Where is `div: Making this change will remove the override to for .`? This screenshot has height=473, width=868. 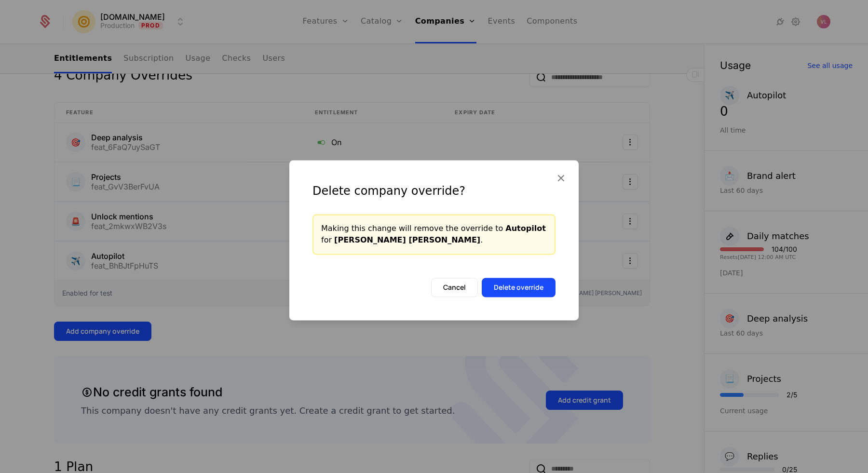
div: Making this change will remove the override to for . is located at coordinates (434, 234).